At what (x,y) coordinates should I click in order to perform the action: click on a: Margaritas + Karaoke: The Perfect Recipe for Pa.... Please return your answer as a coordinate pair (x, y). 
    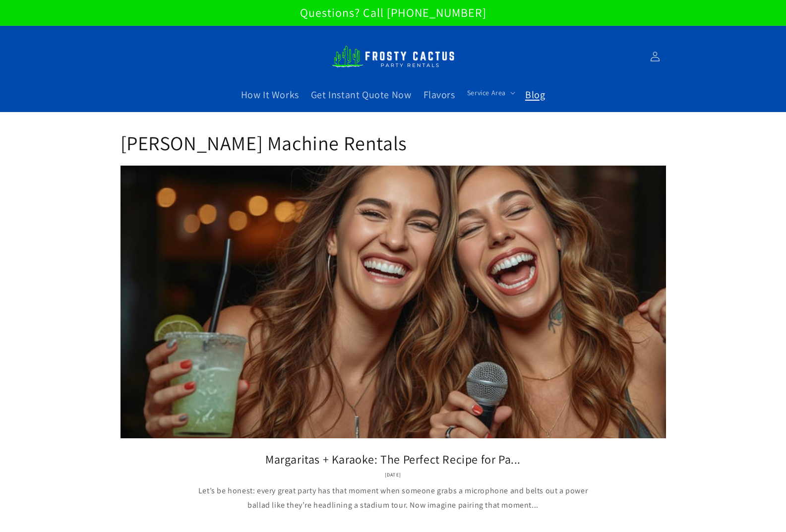
    Looking at the image, I should click on (393, 459).